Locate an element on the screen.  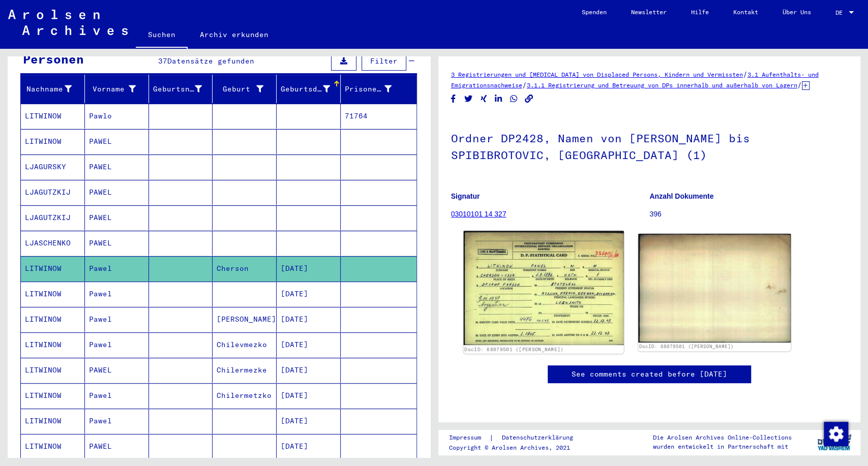
a: Suchen is located at coordinates (162, 35).